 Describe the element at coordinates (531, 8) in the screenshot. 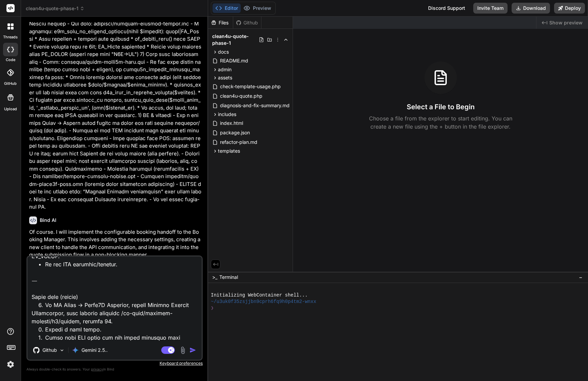

I see `button: Download` at that location.